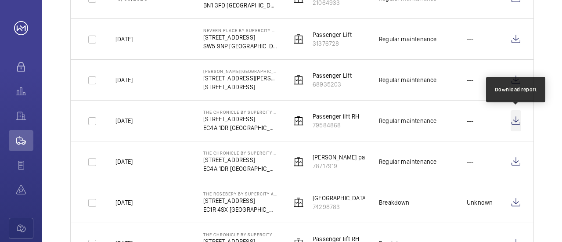  I want to click on p: 79584868, so click(336, 125).